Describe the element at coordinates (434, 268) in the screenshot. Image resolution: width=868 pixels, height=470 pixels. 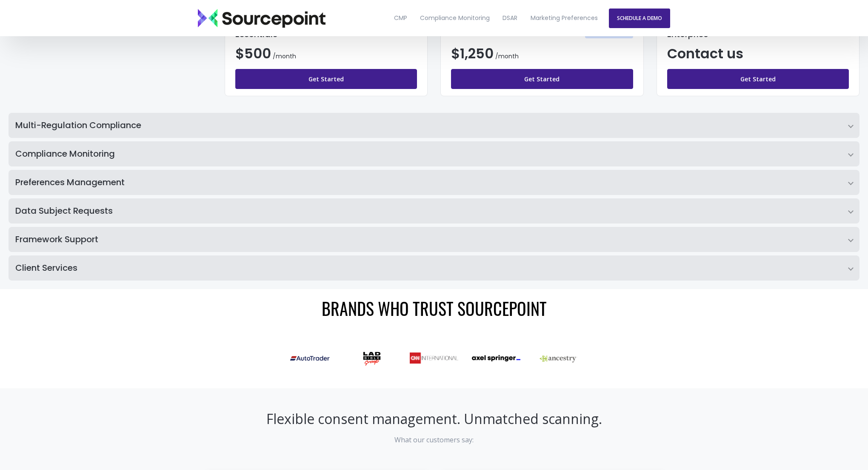
I see `summary: Client Services` at that location.